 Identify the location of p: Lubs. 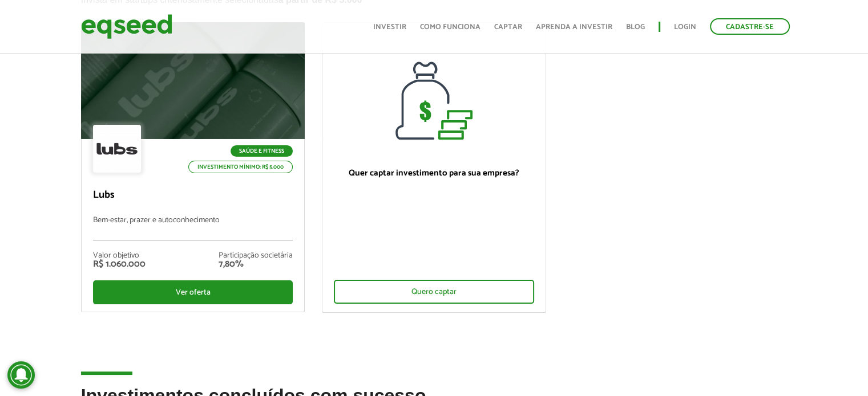
(193, 196).